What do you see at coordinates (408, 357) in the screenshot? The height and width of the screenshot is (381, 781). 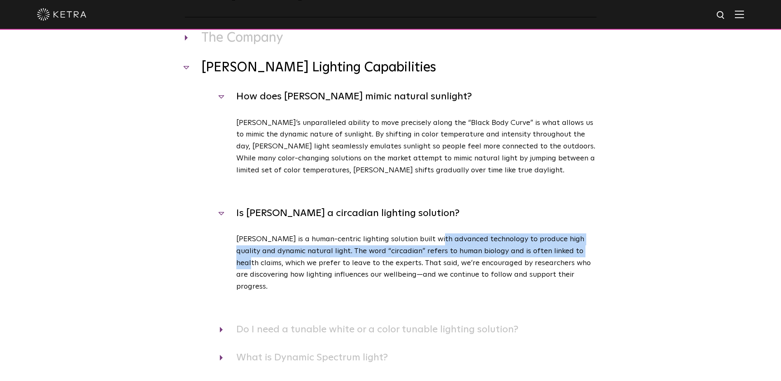 I see `h4: What is Dynamic Spectrum light?` at bounding box center [408, 357].